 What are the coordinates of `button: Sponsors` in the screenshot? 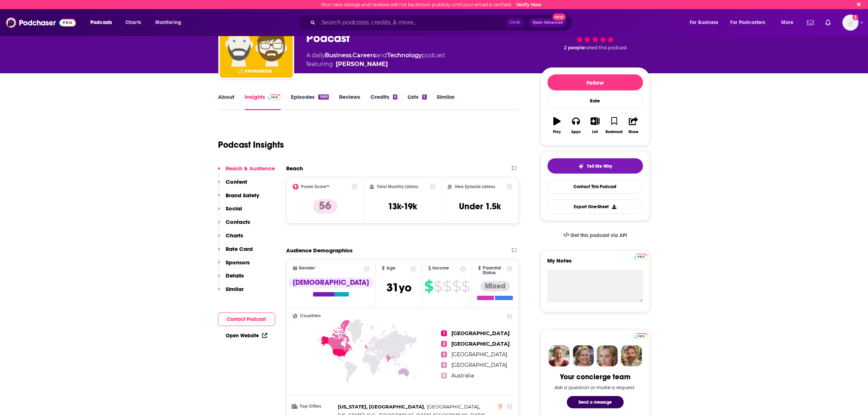 It's located at (234, 266).